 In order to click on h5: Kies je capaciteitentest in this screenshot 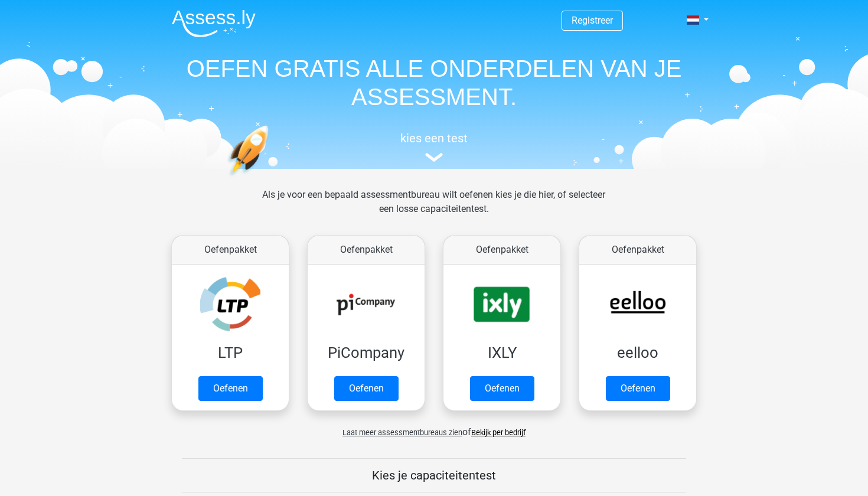, I will do `click(434, 476)`.